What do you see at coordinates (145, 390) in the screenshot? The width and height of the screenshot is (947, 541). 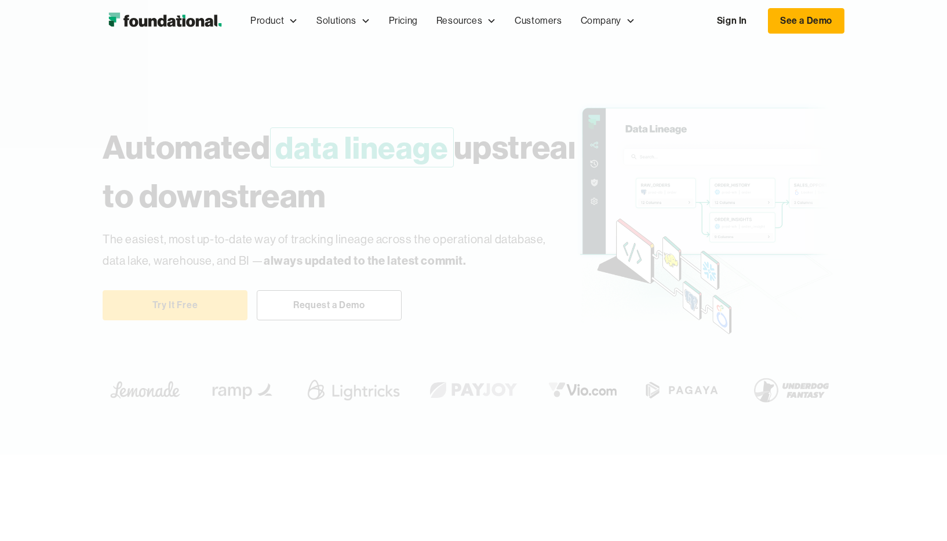 I see `img: Lemonade Logo` at bounding box center [145, 390].